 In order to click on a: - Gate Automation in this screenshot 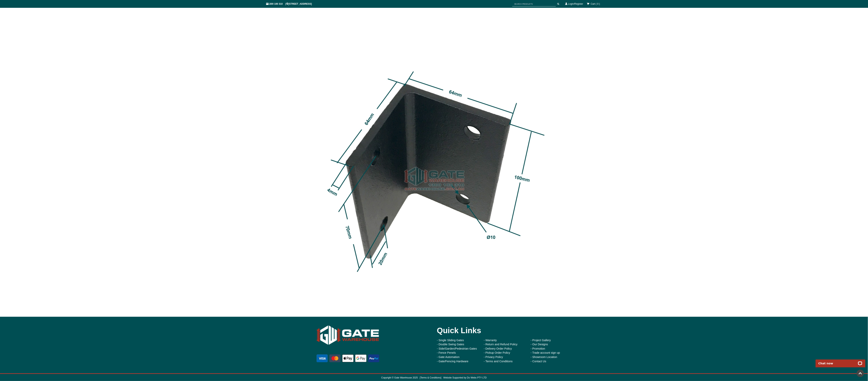, I will do `click(448, 357)`.